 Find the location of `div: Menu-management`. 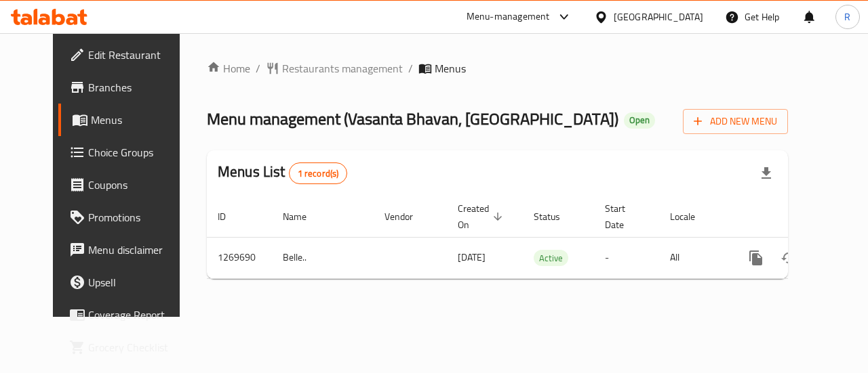

div: Menu-management is located at coordinates (508, 17).